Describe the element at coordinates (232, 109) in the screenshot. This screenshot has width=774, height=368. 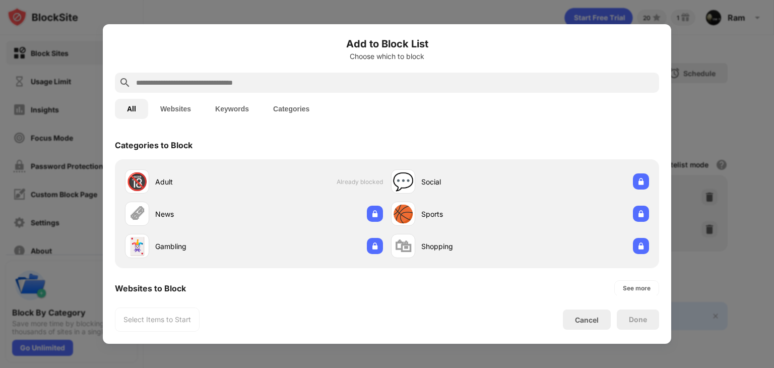
I see `button: Keywords` at that location.